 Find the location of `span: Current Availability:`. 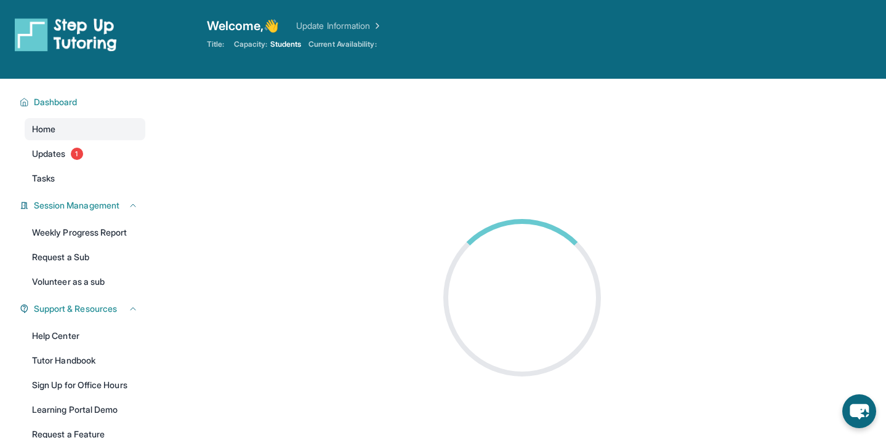

span: Current Availability: is located at coordinates (342, 44).